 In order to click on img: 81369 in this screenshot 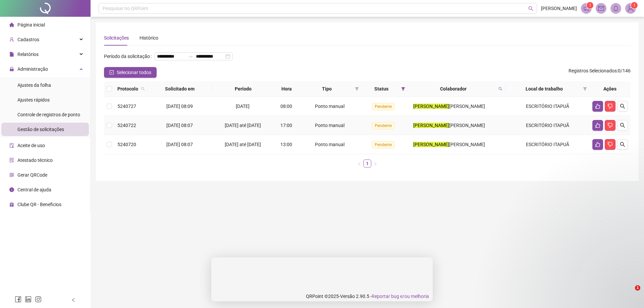, I will do `click(630, 8)`.